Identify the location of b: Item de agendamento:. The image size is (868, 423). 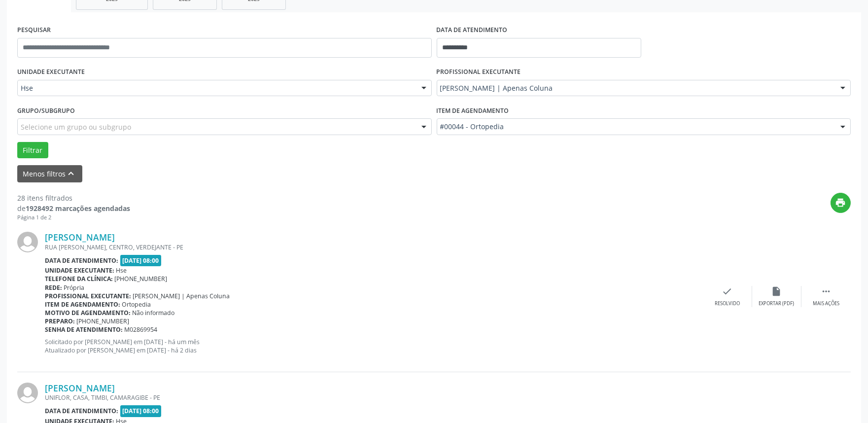
(83, 304).